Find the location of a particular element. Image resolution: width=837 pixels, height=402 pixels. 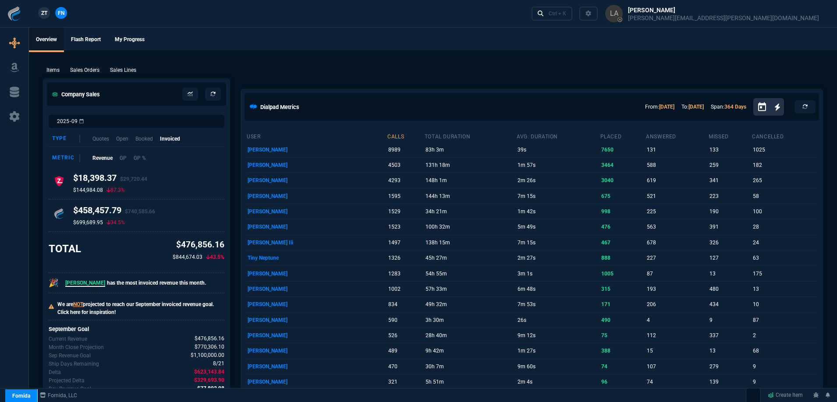

p: 13 is located at coordinates (784, 289).